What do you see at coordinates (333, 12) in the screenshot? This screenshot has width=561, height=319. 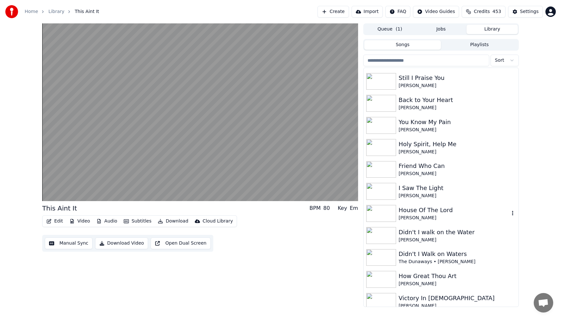 I see `button: Create` at bounding box center [333, 12].